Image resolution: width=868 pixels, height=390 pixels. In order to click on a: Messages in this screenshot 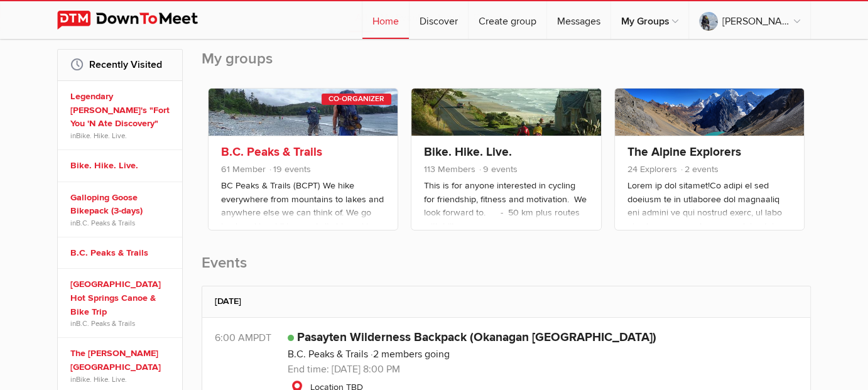, I will do `click(578, 20)`.